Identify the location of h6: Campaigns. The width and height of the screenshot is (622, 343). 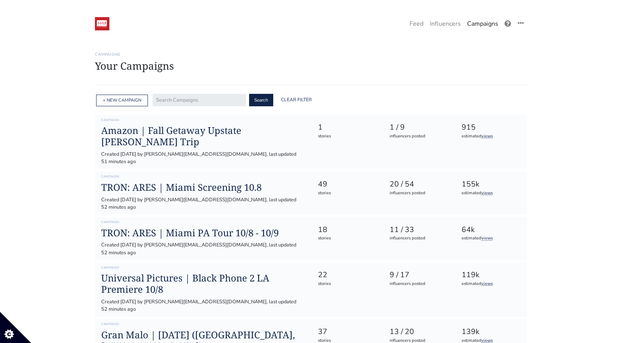
(311, 54).